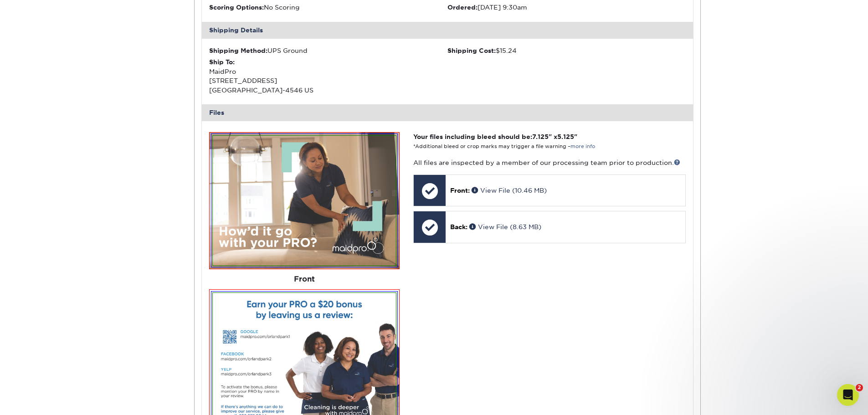 This screenshot has width=868, height=415. What do you see at coordinates (447, 112) in the screenshot?
I see `div: Files` at bounding box center [447, 112].